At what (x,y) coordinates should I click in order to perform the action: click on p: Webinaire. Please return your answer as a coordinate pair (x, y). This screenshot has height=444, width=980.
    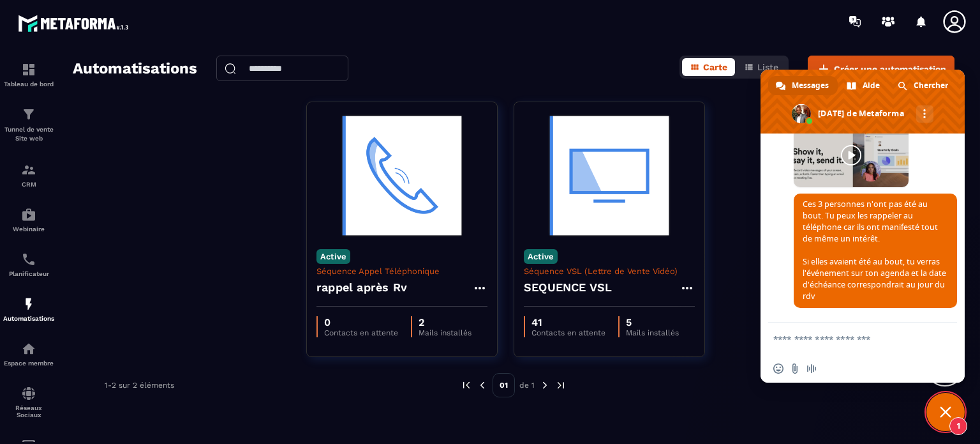
    Looking at the image, I should click on (29, 229).